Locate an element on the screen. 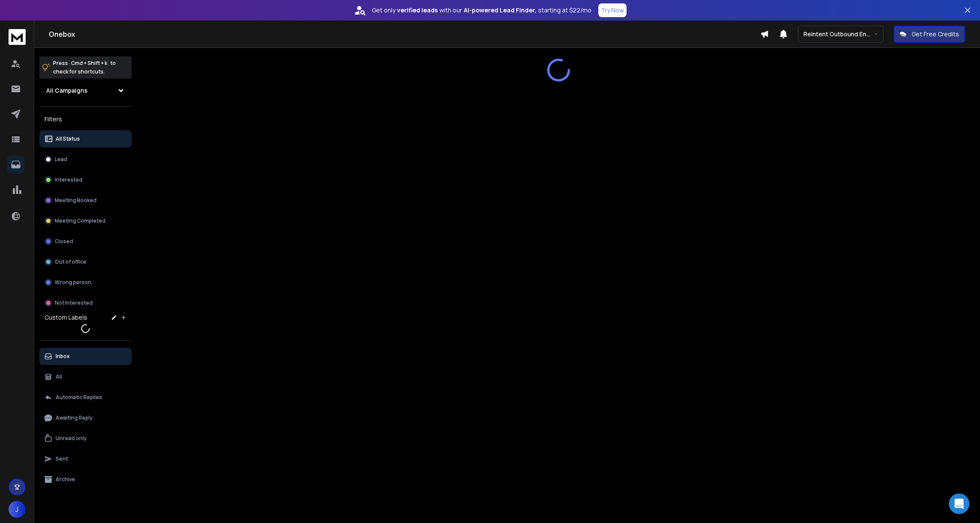 The width and height of the screenshot is (980, 523). button: J is located at coordinates (17, 510).